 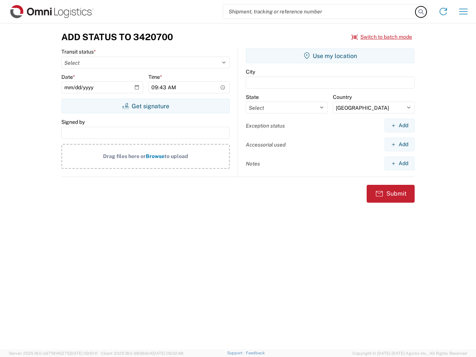 I want to click on button: Get signature, so click(x=145, y=106).